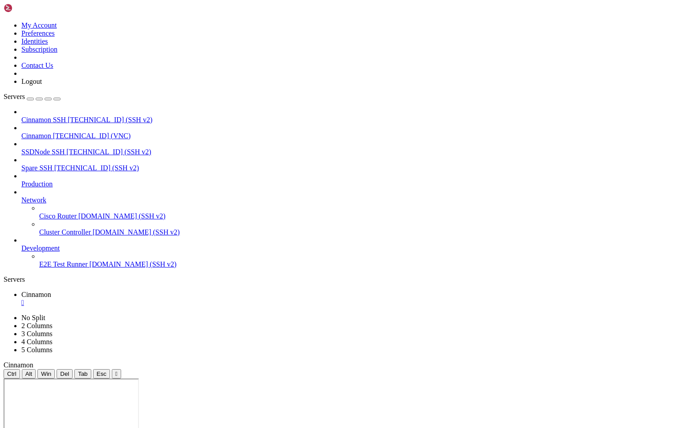 The width and height of the screenshot is (684, 428). I want to click on button: Ctrl, so click(12, 373).